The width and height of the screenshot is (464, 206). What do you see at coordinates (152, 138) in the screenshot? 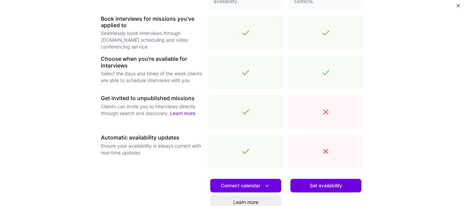
I see `h3: Automatic availability updates` at bounding box center [152, 138].